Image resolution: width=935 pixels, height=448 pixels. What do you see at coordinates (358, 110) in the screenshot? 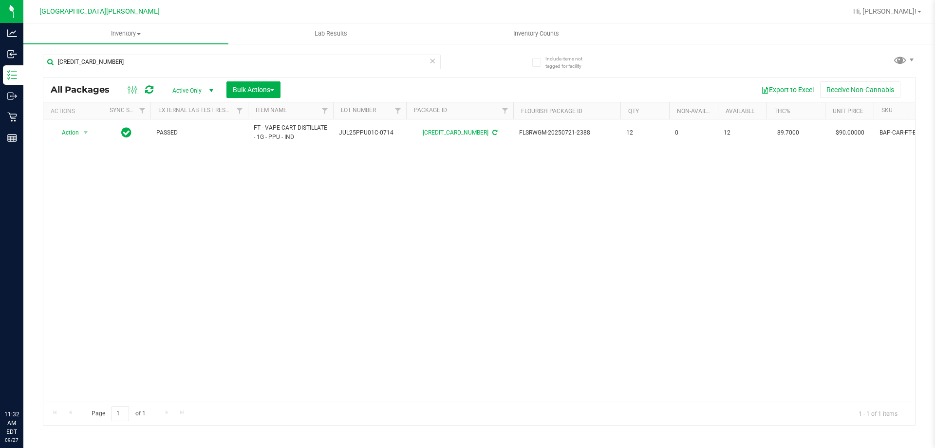
I see `a: Lot Number` at bounding box center [358, 110].